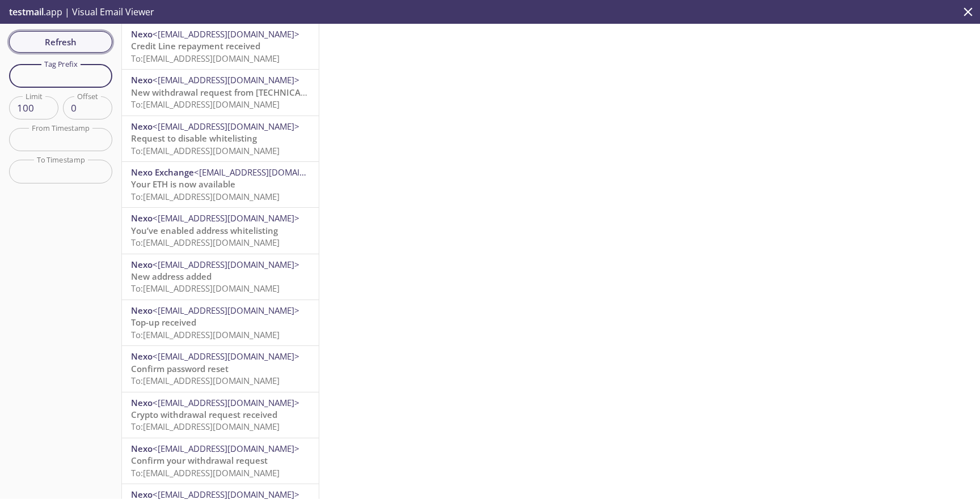 The image size is (980, 500). What do you see at coordinates (162, 172) in the screenshot?
I see `span: Nexo Exchange` at bounding box center [162, 172].